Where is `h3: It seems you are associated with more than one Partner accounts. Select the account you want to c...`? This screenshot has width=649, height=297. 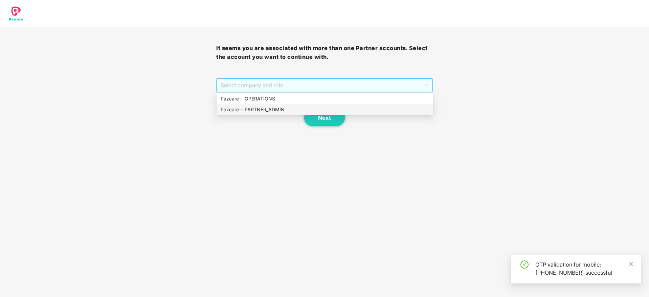
h3: It seems you are associated with more than one Partner accounts. Select the account you want to c... is located at coordinates (324, 52).